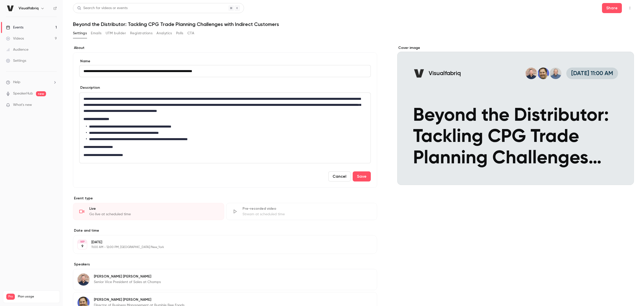  I want to click on div: Settings, so click(16, 61).